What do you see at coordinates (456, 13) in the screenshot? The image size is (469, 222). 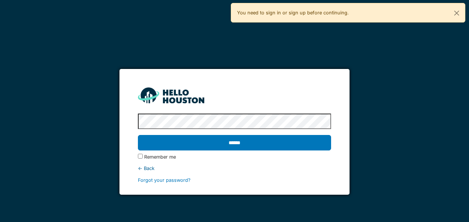 I see `button: Close` at bounding box center [456, 13].